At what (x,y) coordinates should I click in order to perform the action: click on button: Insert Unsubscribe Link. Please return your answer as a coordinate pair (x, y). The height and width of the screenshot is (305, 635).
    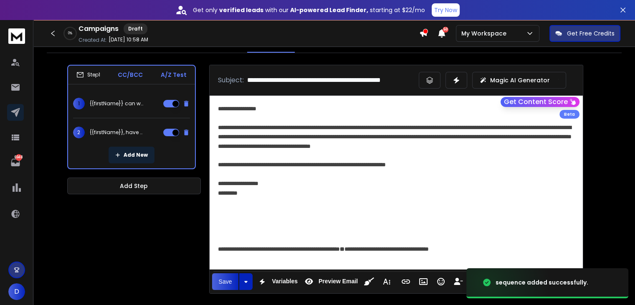
    Looking at the image, I should click on (458, 281).